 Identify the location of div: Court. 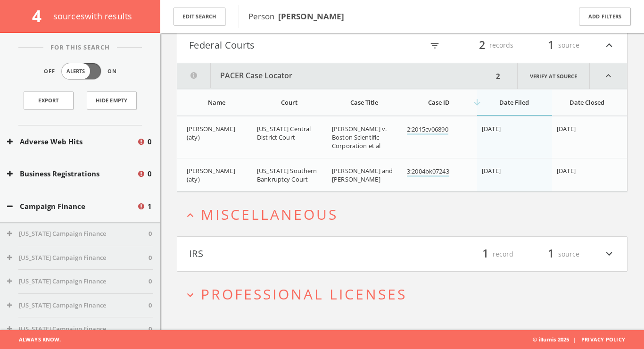
(289, 102).